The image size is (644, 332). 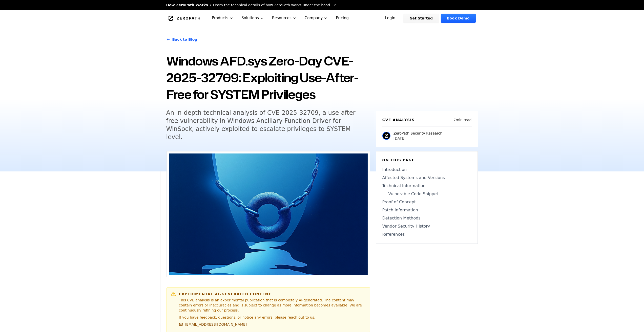 What do you see at coordinates (427, 186) in the screenshot?
I see `a: Technical Information` at bounding box center [427, 186].